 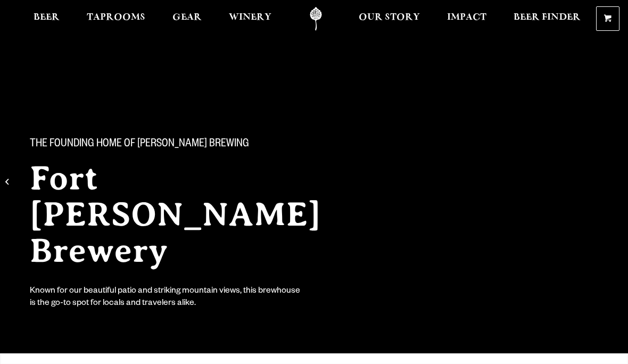 I want to click on a: Beer Finder, so click(x=547, y=19).